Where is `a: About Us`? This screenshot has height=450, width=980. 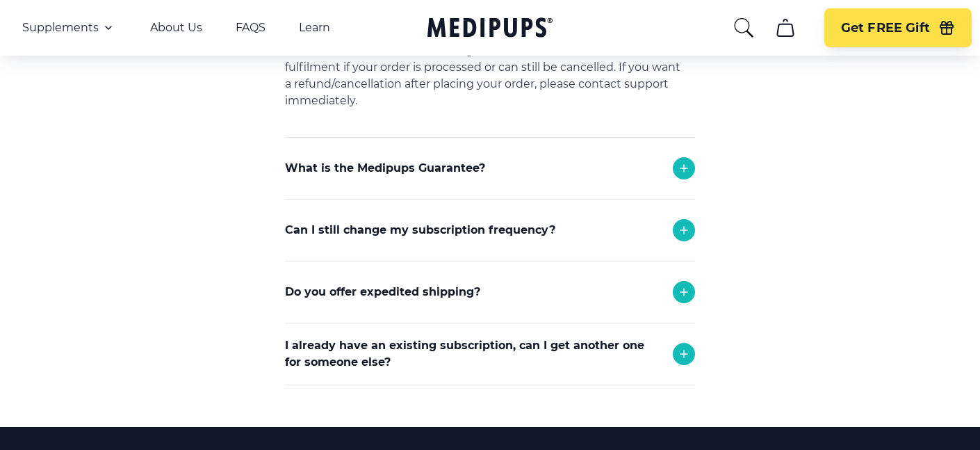 a: About Us is located at coordinates (176, 28).